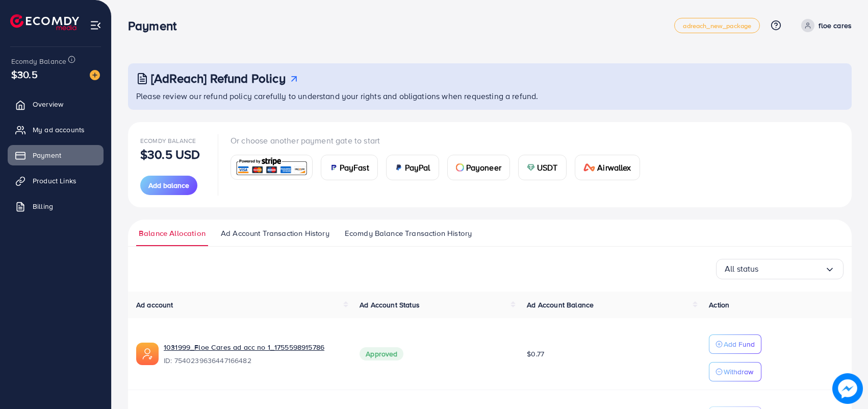 The width and height of the screenshot is (868, 409). What do you see at coordinates (439, 140) in the screenshot?
I see `p: Or choose another payment gate to start` at bounding box center [439, 140].